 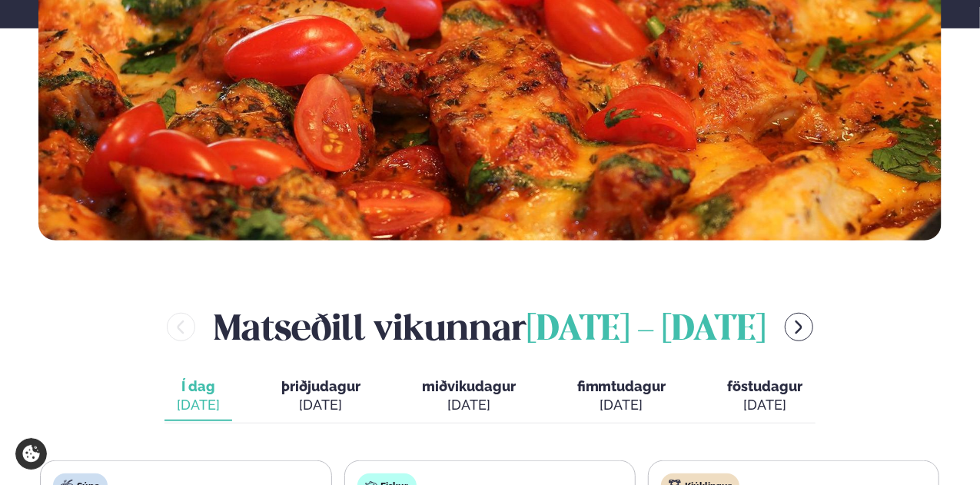 What do you see at coordinates (199, 387) in the screenshot?
I see `span: Í dag` at bounding box center [199, 387].